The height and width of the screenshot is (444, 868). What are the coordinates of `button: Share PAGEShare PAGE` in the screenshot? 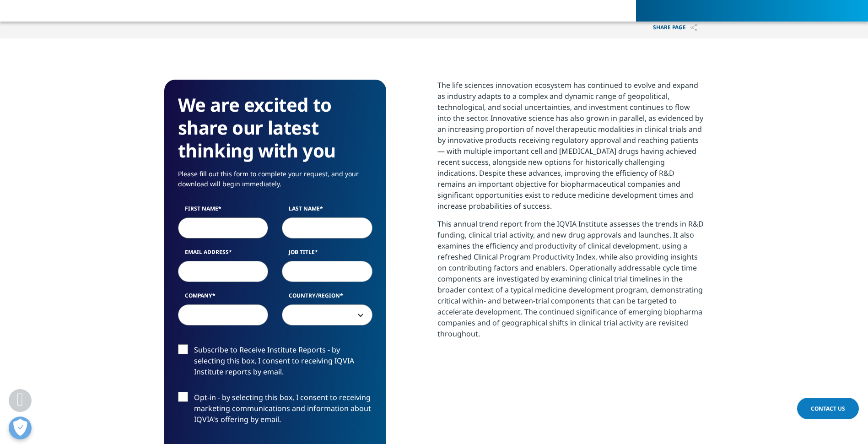 It's located at (675, 28).